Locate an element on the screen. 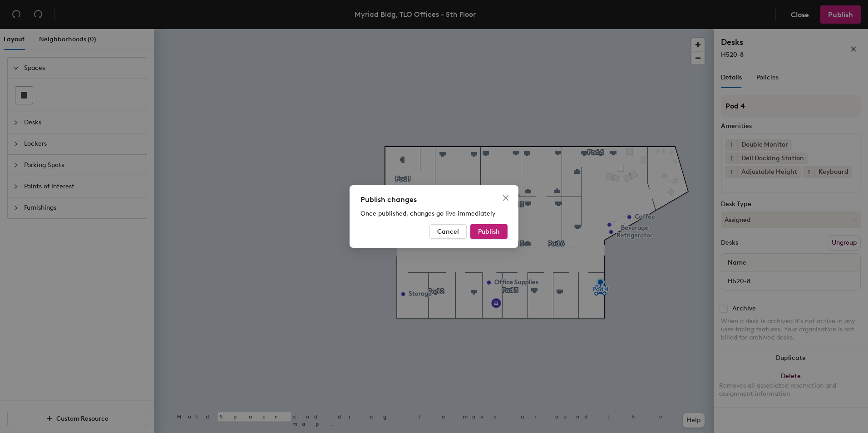 This screenshot has width=868, height=433. button: Cancel is located at coordinates (448, 231).